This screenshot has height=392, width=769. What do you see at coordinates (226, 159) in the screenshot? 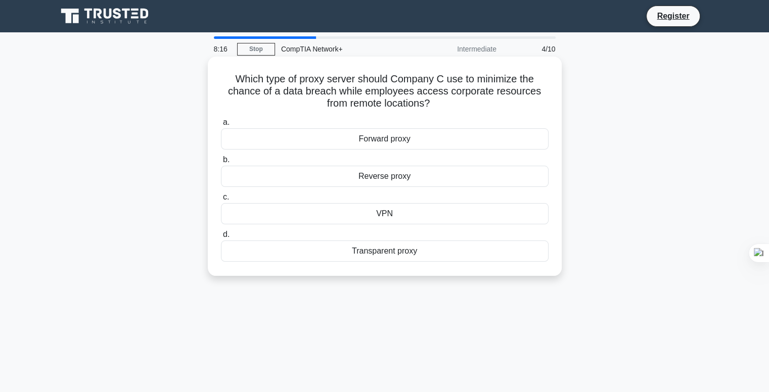
I see `span: b.` at bounding box center [226, 159].